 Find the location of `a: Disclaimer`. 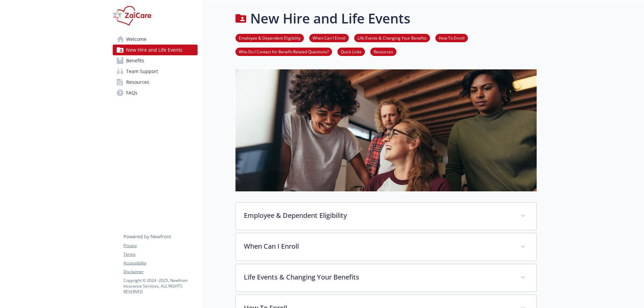

a: Disclaimer is located at coordinates (160, 272).